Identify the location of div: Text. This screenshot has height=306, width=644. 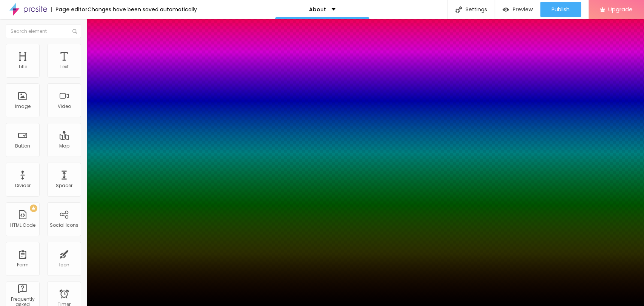
(64, 67).